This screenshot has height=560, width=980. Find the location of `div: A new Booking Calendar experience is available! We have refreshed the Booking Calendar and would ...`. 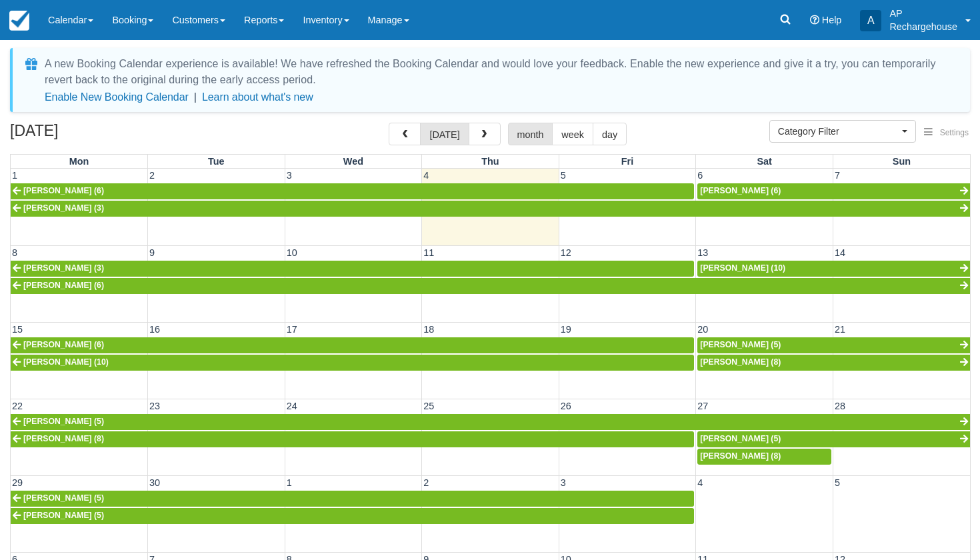

div: A new Booking Calendar experience is available! We have refreshed the Booking Calendar and would ... is located at coordinates (499, 72).